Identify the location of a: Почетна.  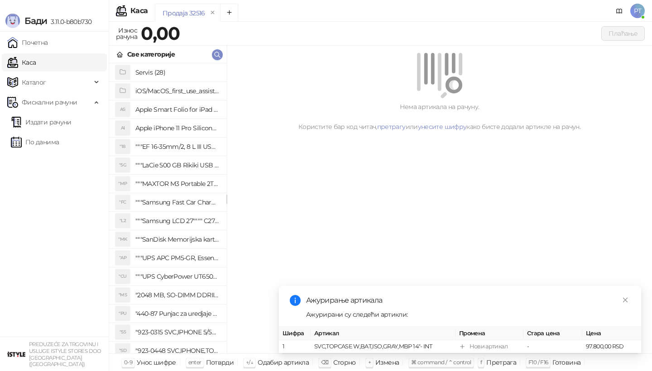
(28, 43).